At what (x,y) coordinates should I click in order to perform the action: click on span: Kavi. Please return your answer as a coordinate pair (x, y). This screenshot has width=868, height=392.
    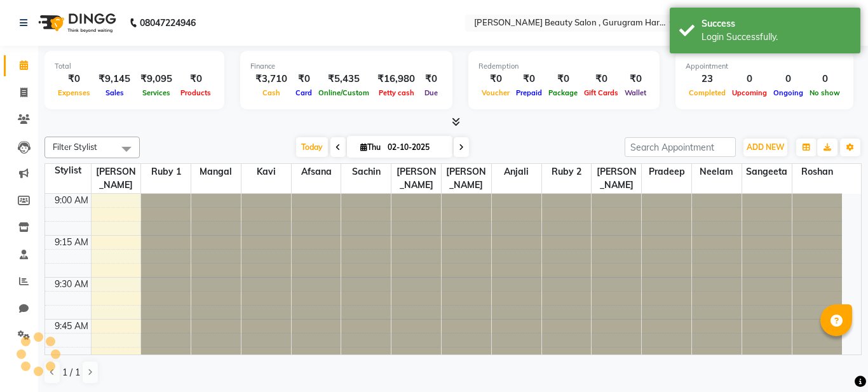
    Looking at the image, I should click on (266, 171).